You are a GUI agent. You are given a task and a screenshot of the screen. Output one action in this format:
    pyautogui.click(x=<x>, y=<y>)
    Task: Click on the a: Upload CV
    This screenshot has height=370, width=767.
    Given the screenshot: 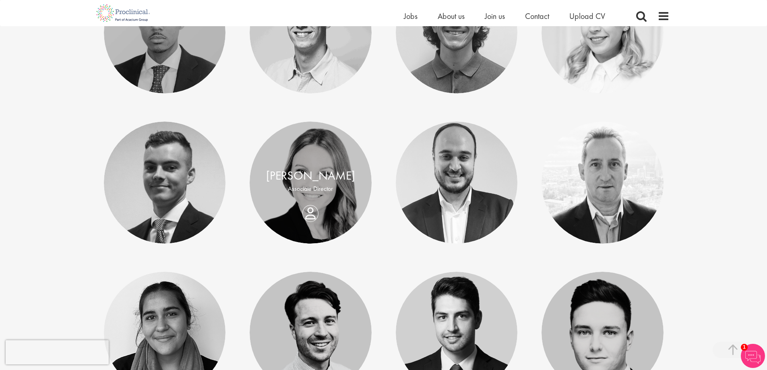 What is the action you would take?
    pyautogui.click(x=587, y=16)
    